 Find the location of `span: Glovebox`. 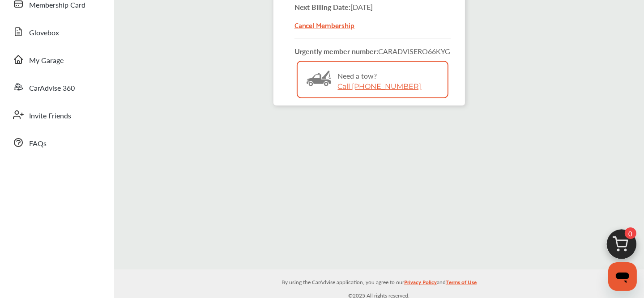

span: Glovebox is located at coordinates (44, 33).